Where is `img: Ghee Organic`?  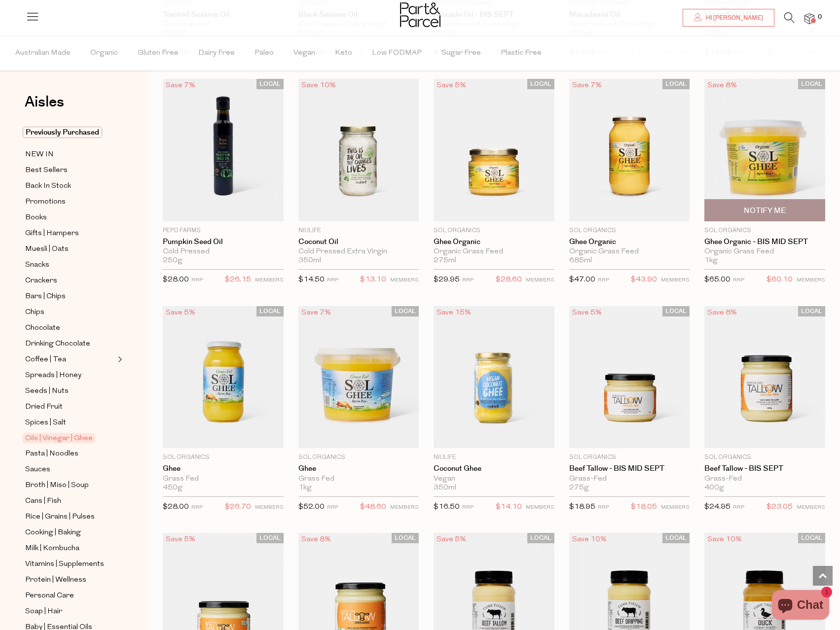
img: Ghee Organic is located at coordinates (630, 150).